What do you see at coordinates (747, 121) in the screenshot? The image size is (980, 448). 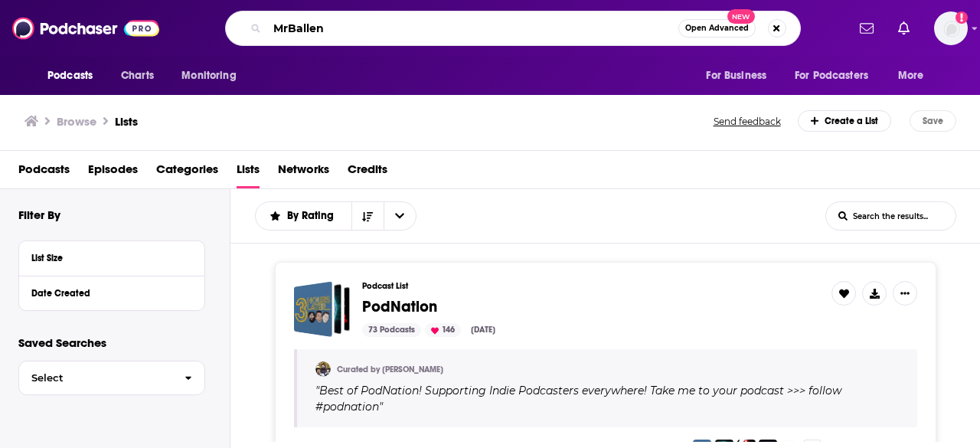 I see `button: Send feedback` at bounding box center [747, 121].